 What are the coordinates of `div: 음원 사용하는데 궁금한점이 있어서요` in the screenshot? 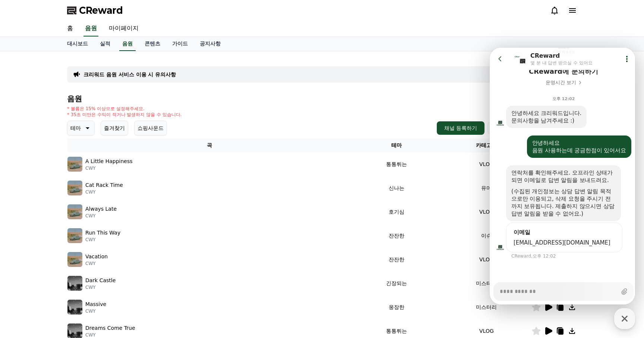 It's located at (89, 103).